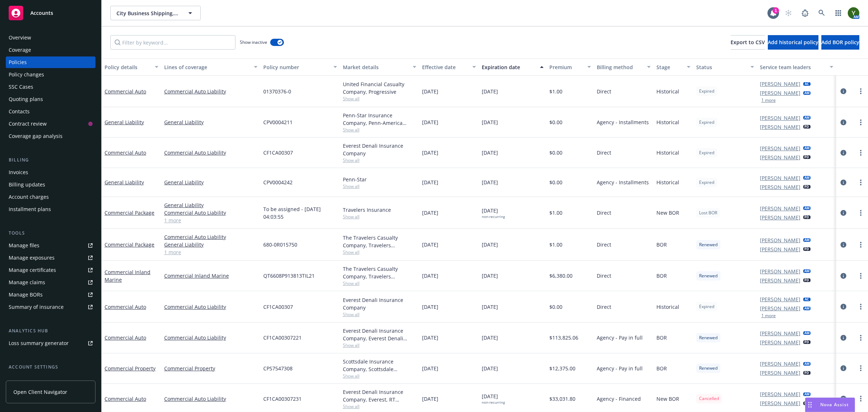  What do you see at coordinates (562, 368) in the screenshot?
I see `span: $12,375.00` at bounding box center [562, 368].